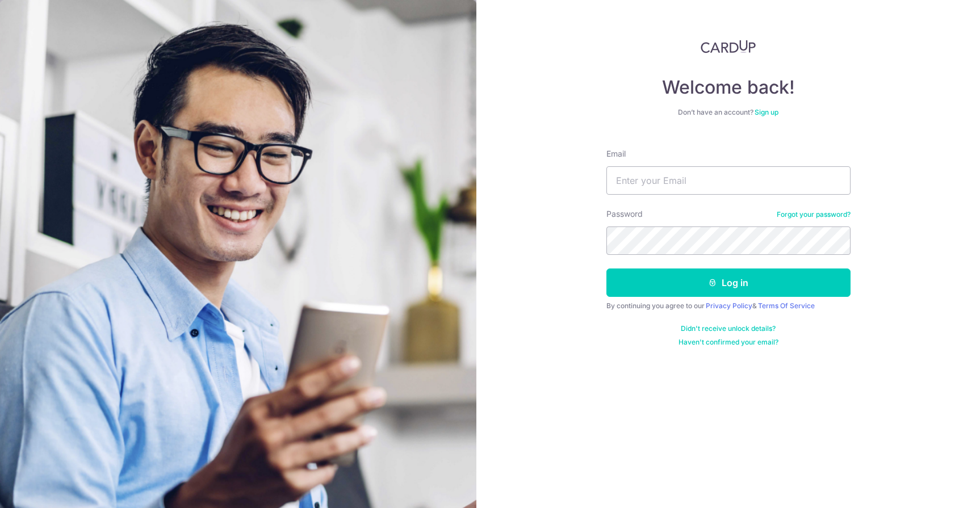 The height and width of the screenshot is (508, 980). What do you see at coordinates (728, 306) in the screenshot?
I see `div: By continuing you agree to our &` at bounding box center [728, 306].